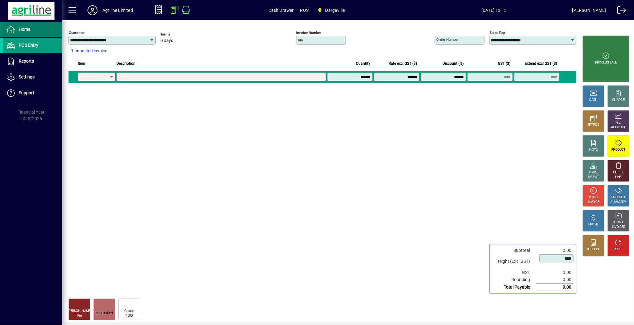 This screenshot has width=634, height=325. Describe the element at coordinates (24, 29) in the screenshot. I see `span: Home` at that location.